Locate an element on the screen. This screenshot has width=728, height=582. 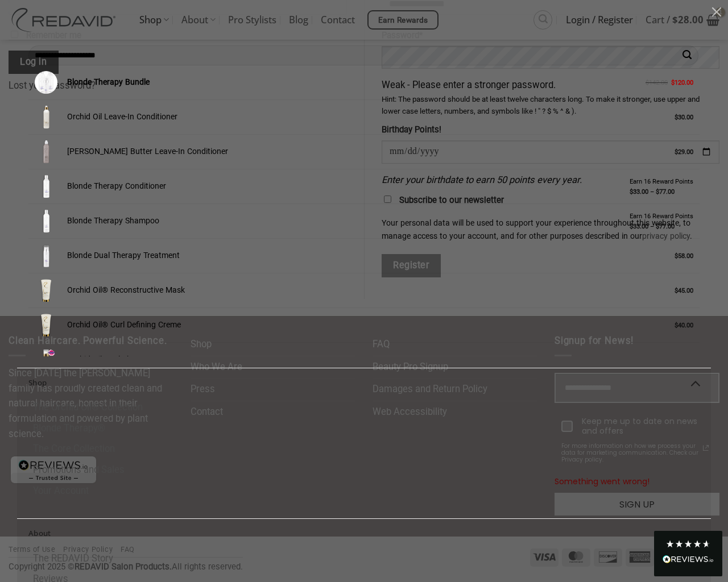
img: REDAVID-Shea-Butter-Leave-in-Conditioner-1-280x280.png is located at coordinates (46, 152).